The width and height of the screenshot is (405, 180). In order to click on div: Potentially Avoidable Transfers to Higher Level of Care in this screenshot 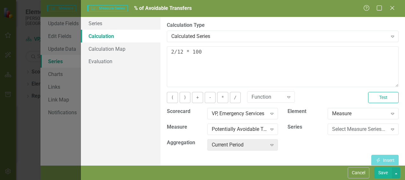, I will do `click(239, 129)`.